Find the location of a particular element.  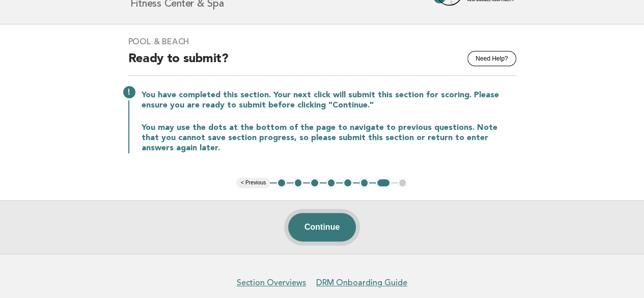

p: You have completed this section. Your next click will submit this section for scoring. Please ens... is located at coordinates (329, 100).